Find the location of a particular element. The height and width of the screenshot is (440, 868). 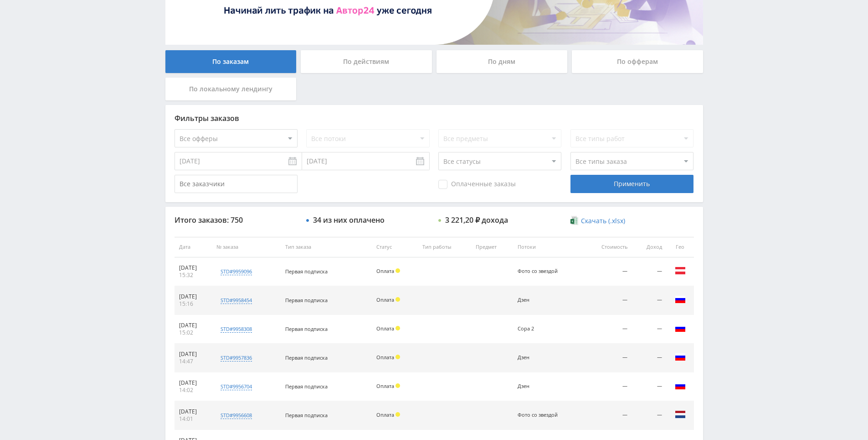

div: По локальному лендингу is located at coordinates (231, 89).